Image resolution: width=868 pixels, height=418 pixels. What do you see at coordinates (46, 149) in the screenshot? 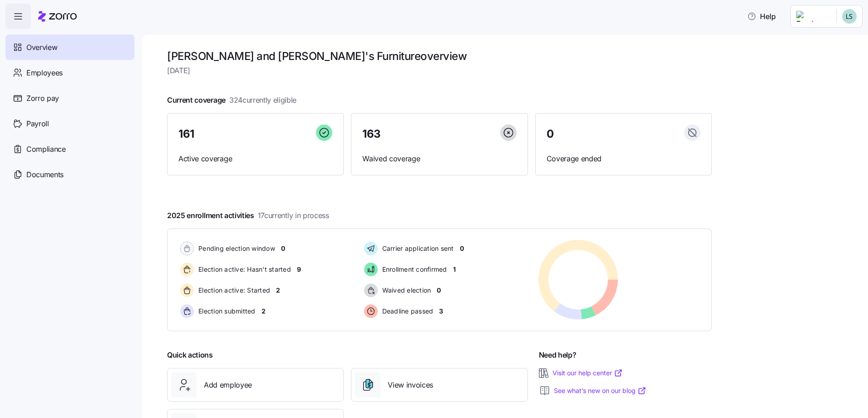
I see `span: Compliance` at bounding box center [46, 149].